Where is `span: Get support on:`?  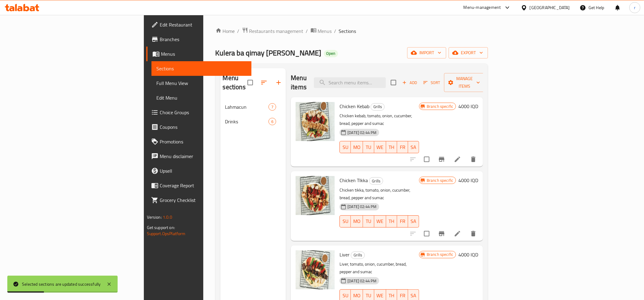
span: Get support on: is located at coordinates (161, 228).